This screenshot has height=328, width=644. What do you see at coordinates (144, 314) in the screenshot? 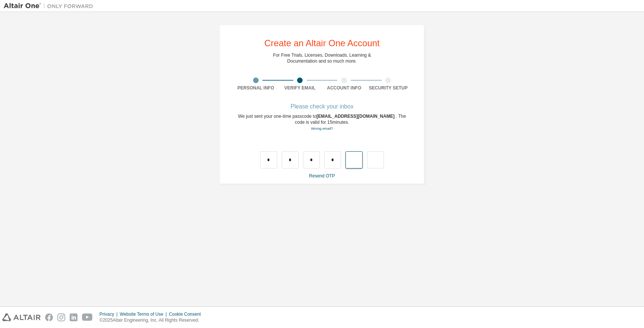
I see `div: Website Terms of Use` at bounding box center [144, 314].